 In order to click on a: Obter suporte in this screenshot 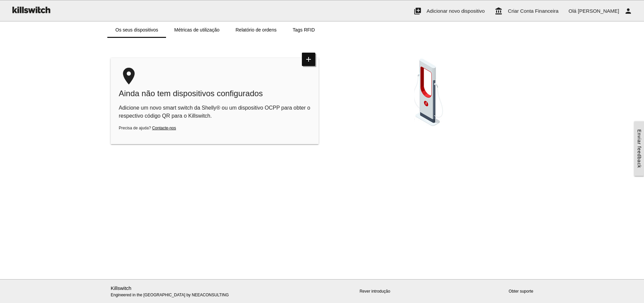, I will do `click(521, 291)`.